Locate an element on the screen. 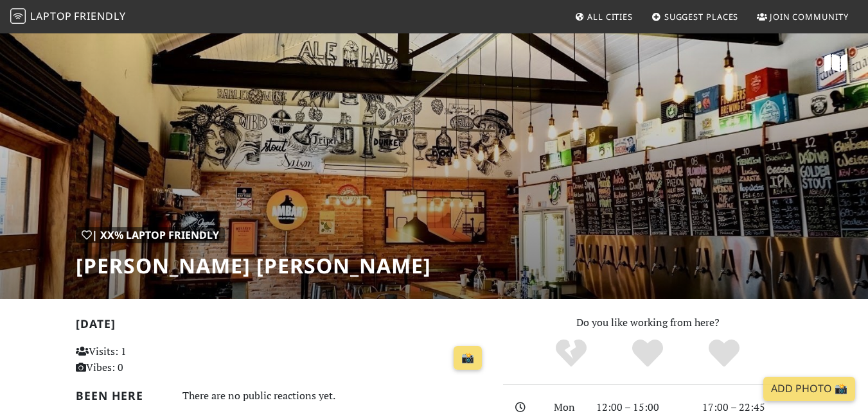  span: Friendly is located at coordinates (99, 16).